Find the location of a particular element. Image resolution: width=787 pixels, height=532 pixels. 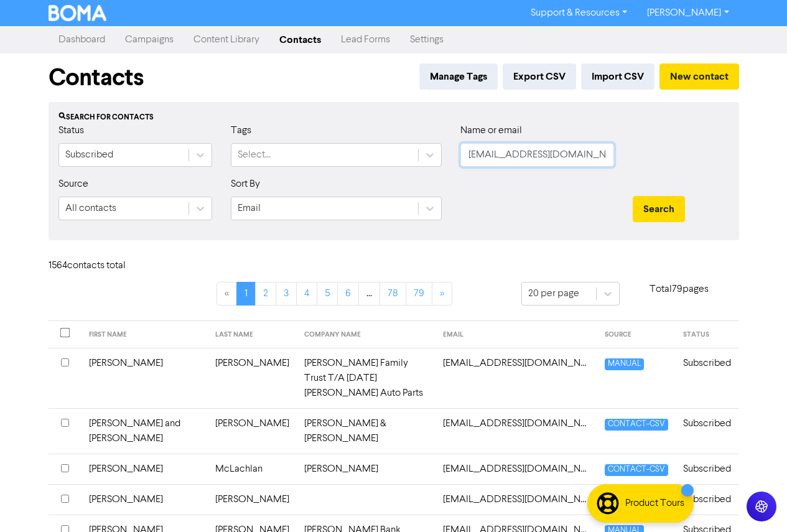

a: Content Library is located at coordinates (227, 40).